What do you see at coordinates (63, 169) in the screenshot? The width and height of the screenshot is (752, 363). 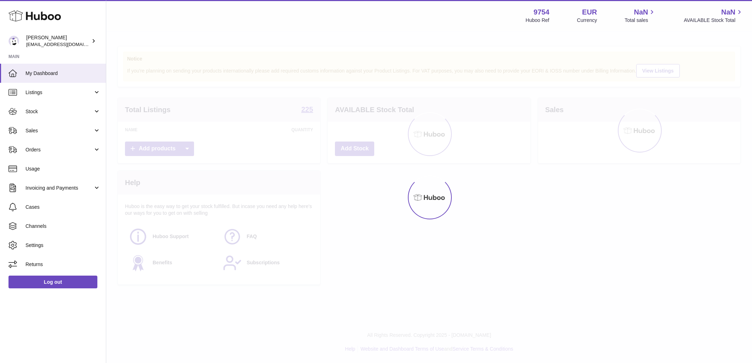 I see `span: Usage` at bounding box center [63, 169].